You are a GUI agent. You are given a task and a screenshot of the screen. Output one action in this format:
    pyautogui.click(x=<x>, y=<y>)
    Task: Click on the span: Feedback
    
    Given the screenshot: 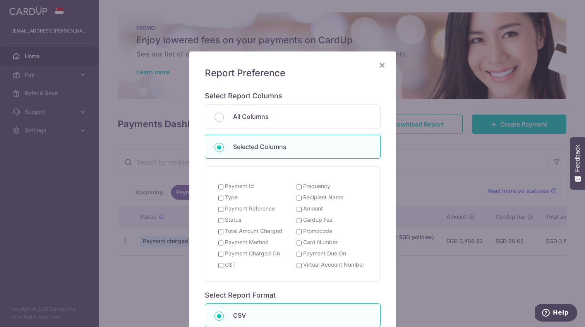 What is the action you would take?
    pyautogui.click(x=577, y=158)
    